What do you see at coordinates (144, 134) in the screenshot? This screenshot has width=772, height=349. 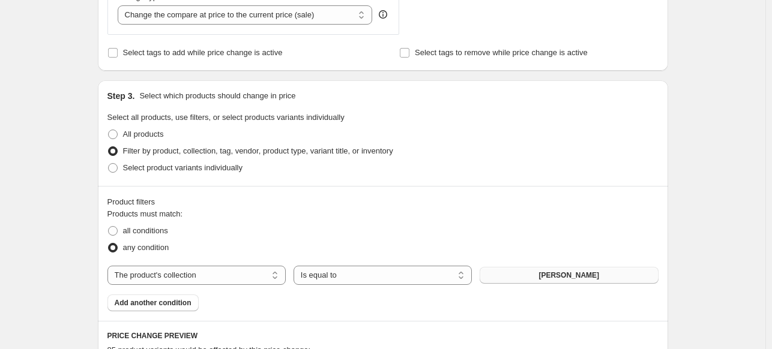 I see `span: All products` at bounding box center [144, 134].